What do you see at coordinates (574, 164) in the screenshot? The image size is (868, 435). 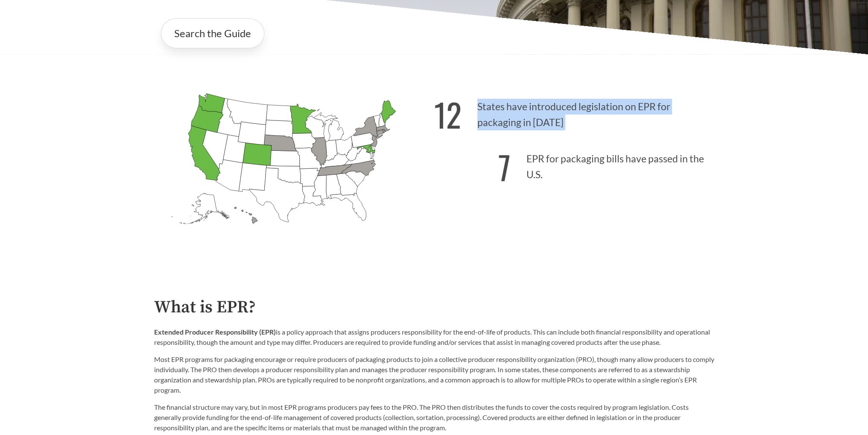 I see `p: EPR for packaging bills have passed in the U.S.` at bounding box center [574, 164].